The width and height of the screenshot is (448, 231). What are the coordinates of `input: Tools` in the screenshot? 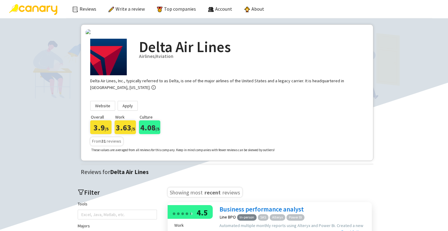 It's located at (82, 215).